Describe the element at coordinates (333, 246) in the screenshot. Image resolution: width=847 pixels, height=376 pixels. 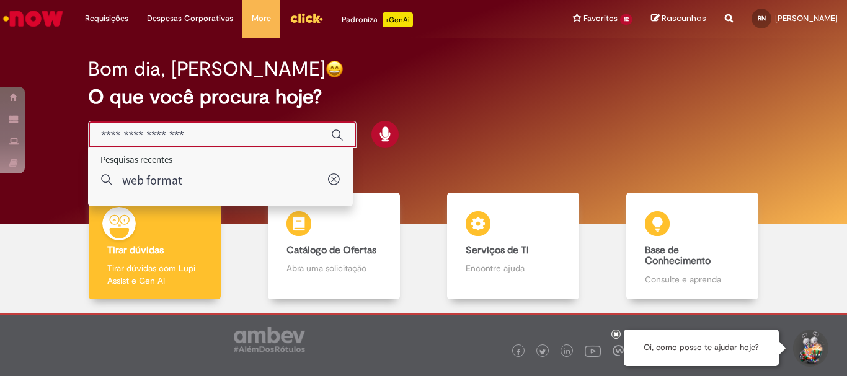
I see `a: Catálogo de Ofertas Abra uma solicitação` at that location.